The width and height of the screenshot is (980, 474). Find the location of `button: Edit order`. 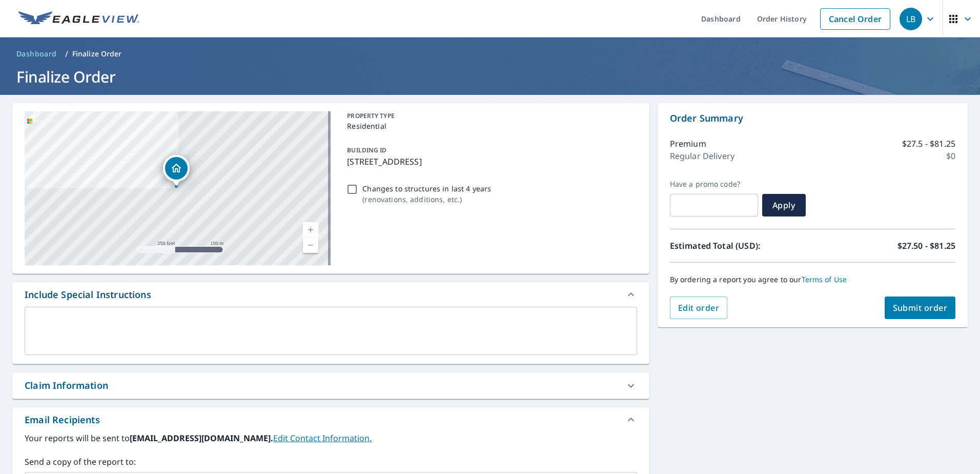

button: Edit order is located at coordinates (699, 307).